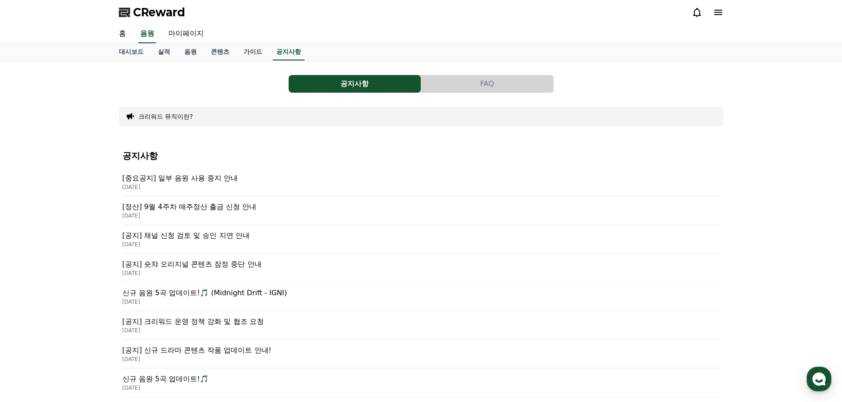 This screenshot has height=402, width=842. I want to click on a: 크리워드 뮤직이란?, so click(166, 117).